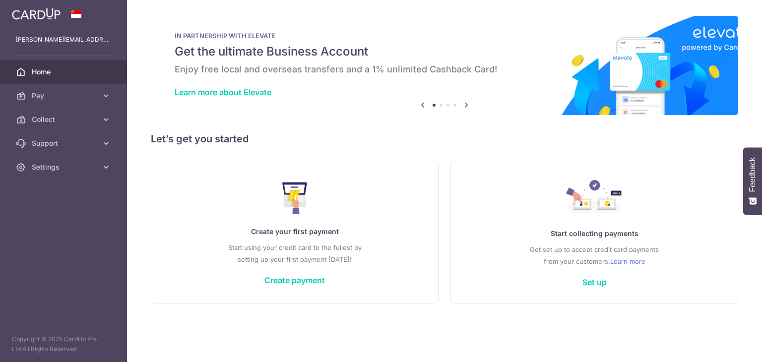 The image size is (762, 362). What do you see at coordinates (594, 282) in the screenshot?
I see `a: Set up` at bounding box center [594, 282].